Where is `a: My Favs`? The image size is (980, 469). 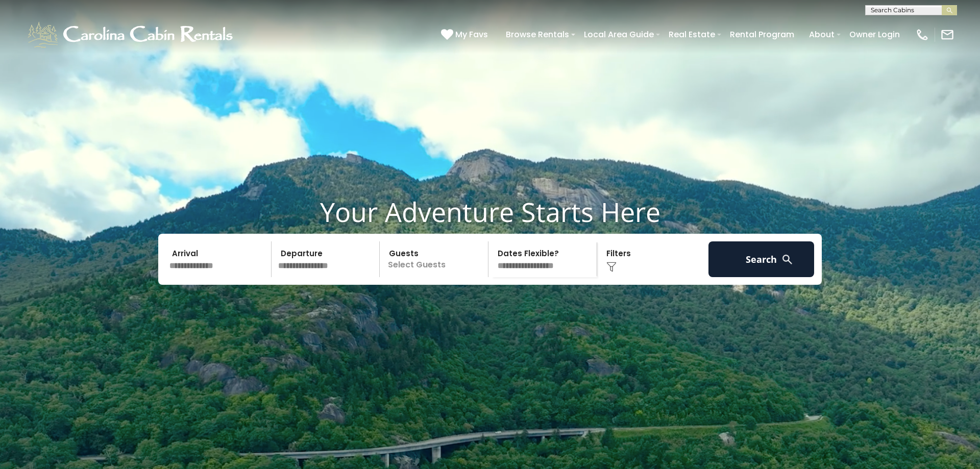
a: My Favs is located at coordinates (466, 35).